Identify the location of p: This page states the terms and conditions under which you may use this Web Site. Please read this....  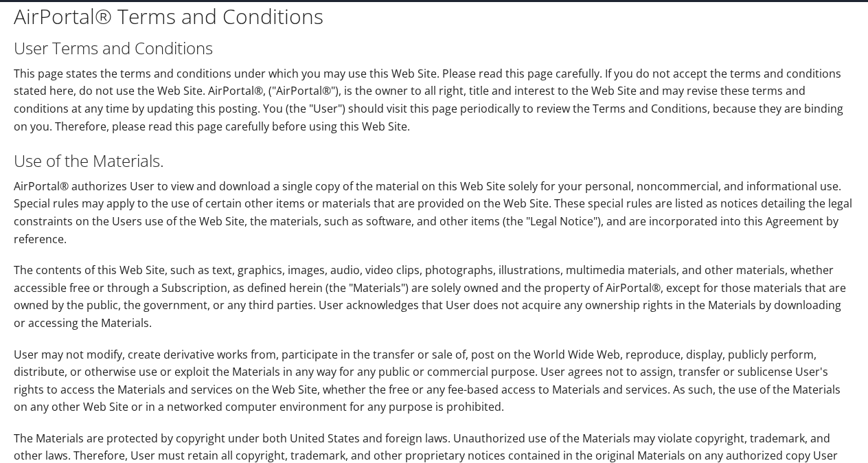
(434, 101).